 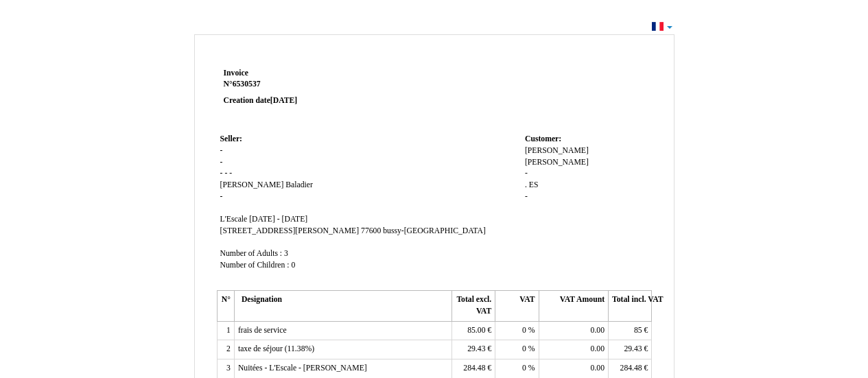 I want to click on th: Designation, so click(x=342, y=306).